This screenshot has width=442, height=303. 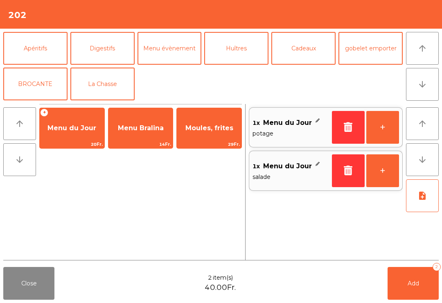 What do you see at coordinates (141, 128) in the screenshot?
I see `span: Menu Bralina` at bounding box center [141, 128].